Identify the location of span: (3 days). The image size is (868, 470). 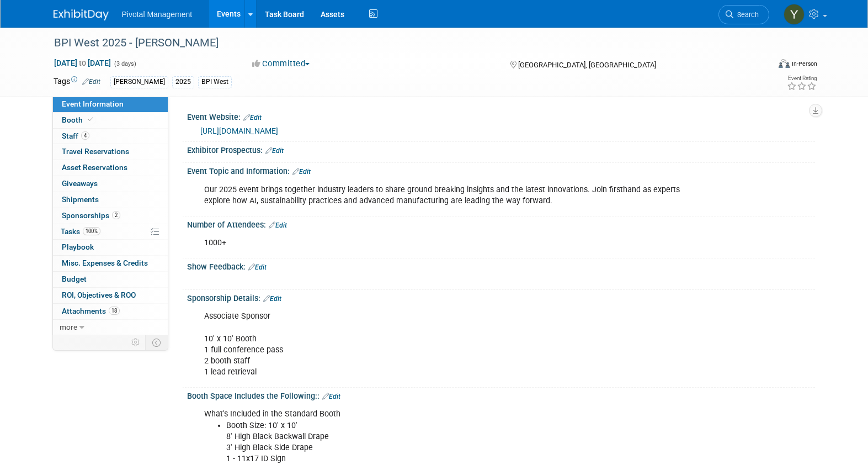
(124, 64).